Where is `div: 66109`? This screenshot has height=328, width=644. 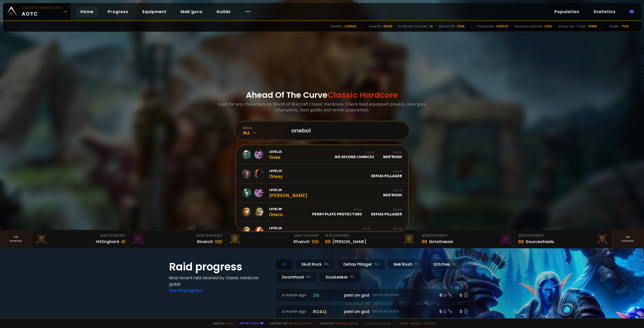
div: 66109 is located at coordinates (388, 26).